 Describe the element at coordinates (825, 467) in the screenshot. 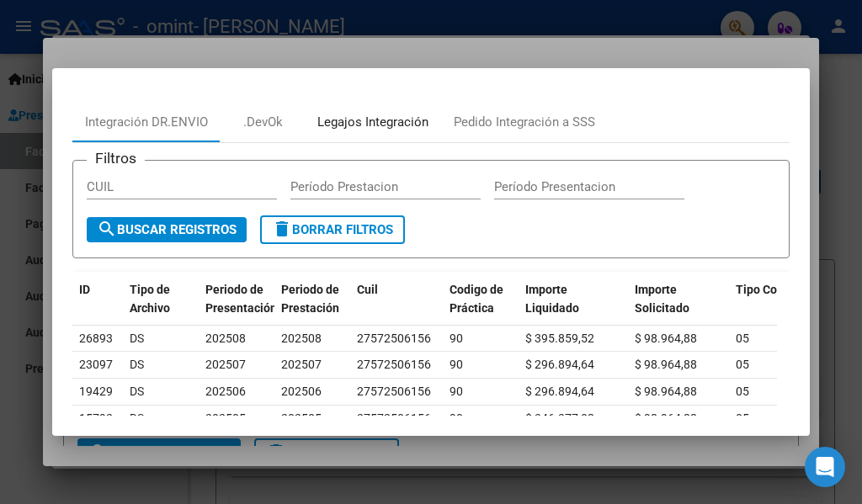

I see `div: Open Intercom Messenger` at that location.